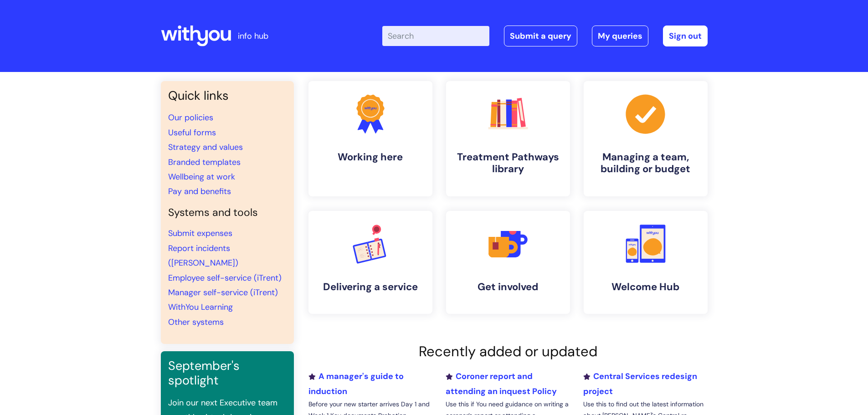 The width and height of the screenshot is (868, 415). Describe the element at coordinates (370, 262) in the screenshot. I see `a: Delivering a service` at that location.